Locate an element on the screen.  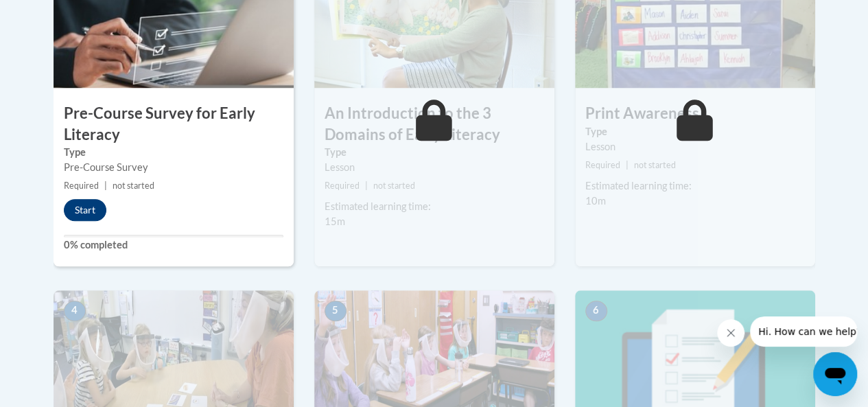
h3: Print Awareness is located at coordinates (695, 113).